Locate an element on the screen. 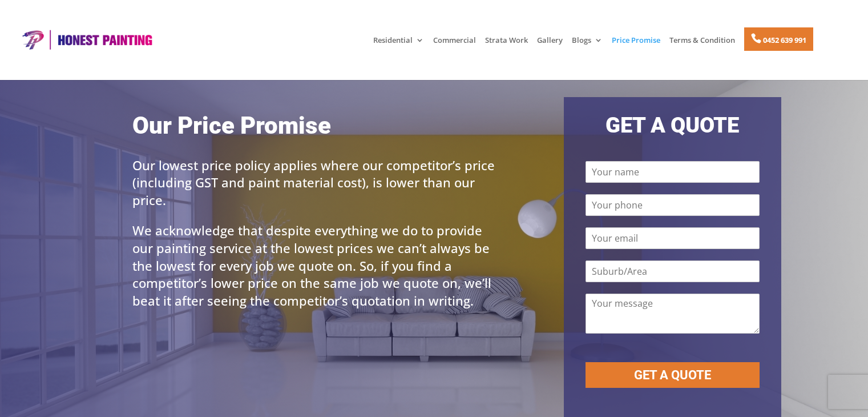 The image size is (868, 417). h1: Our Price Promise is located at coordinates (315, 128).